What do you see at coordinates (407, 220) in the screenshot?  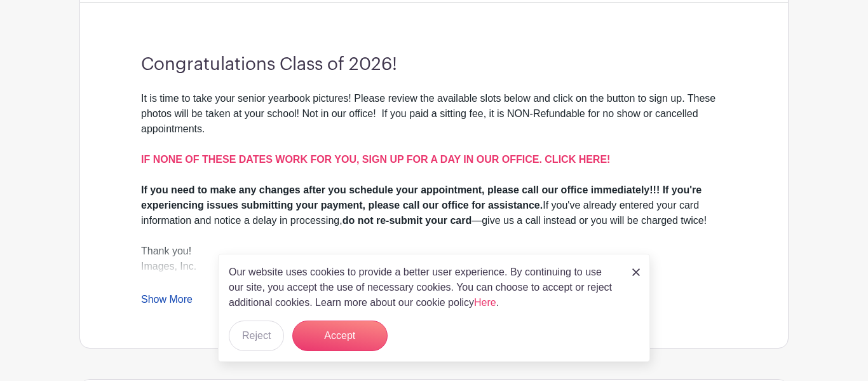 I see `strong: do not re-submit your card` at bounding box center [407, 220].